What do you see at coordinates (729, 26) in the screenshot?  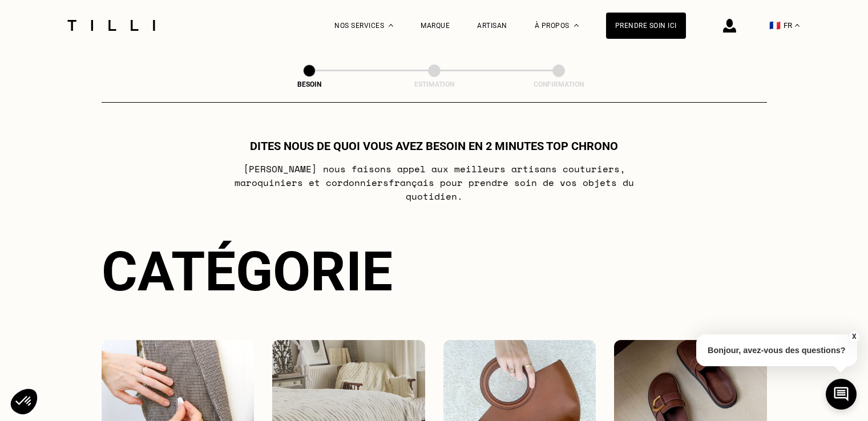 I see `img: icône connexion` at bounding box center [729, 26].